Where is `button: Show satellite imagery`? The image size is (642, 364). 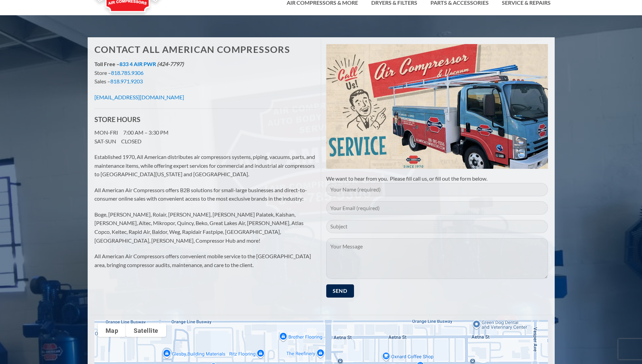
button: Show satellite imagery is located at coordinates (146, 329).